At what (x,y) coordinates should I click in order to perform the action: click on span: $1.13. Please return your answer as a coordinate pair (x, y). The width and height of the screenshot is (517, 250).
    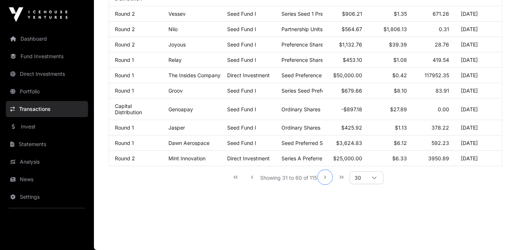
    Looking at the image, I should click on (400, 128).